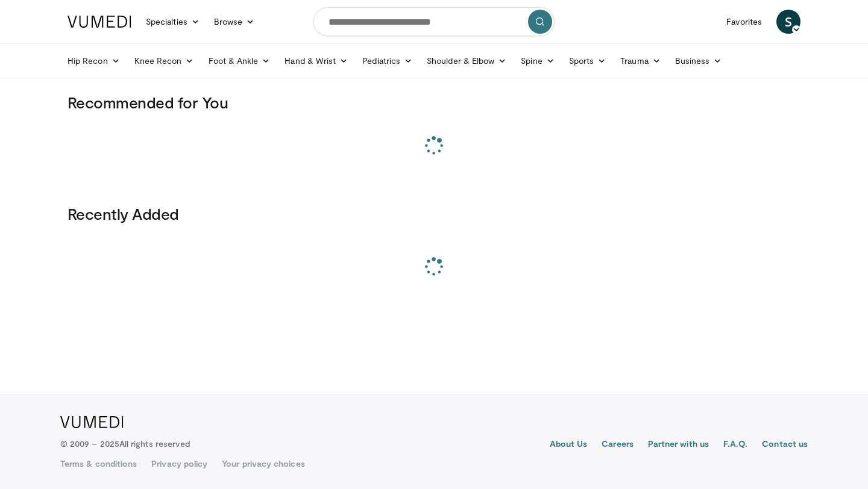 The height and width of the screenshot is (489, 868). What do you see at coordinates (93, 61) in the screenshot?
I see `a: Hip Recon` at bounding box center [93, 61].